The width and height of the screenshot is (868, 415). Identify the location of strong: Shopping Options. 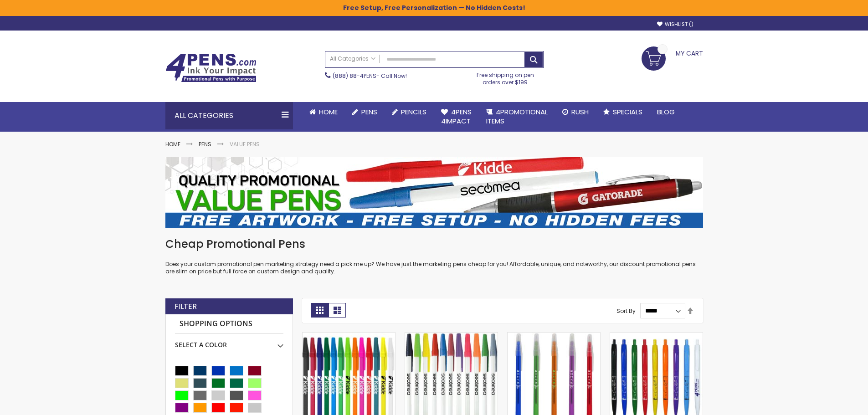
(229, 324).